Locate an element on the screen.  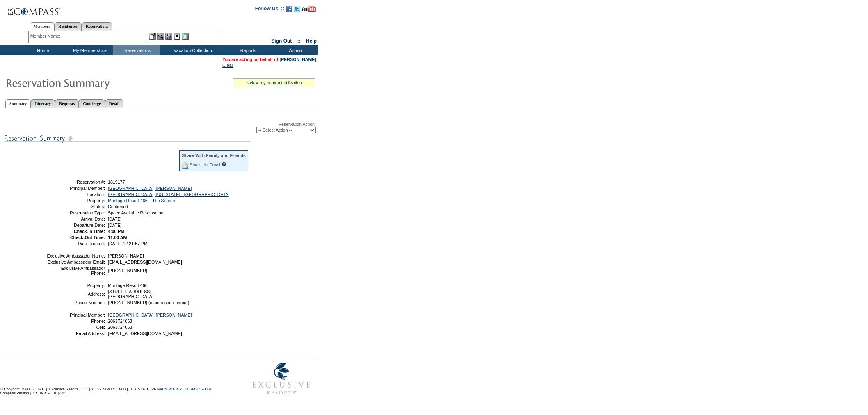
td: Departure Date: is located at coordinates (75, 225).